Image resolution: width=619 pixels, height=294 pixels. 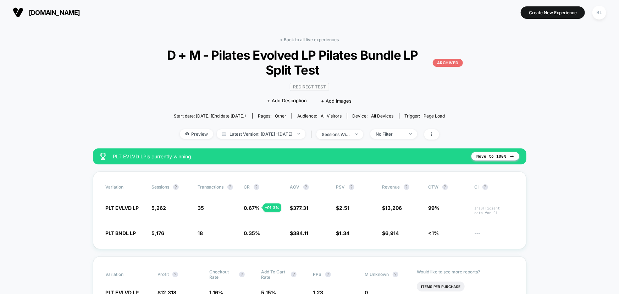 What do you see at coordinates (341, 187) in the screenshot?
I see `span: PSV` at bounding box center [341, 187].